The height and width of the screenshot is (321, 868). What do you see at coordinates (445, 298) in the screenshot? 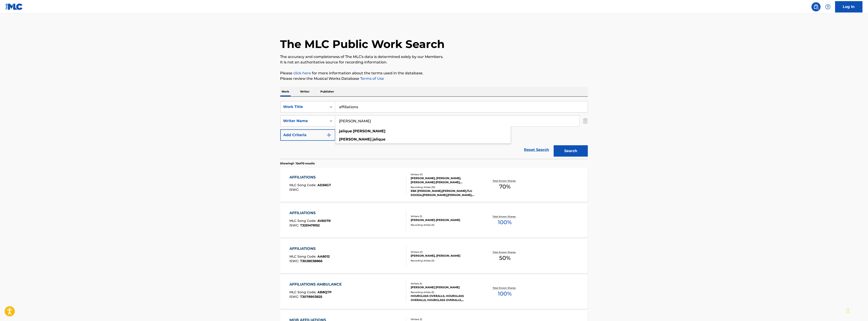
I see `div: HOURGLASS OVERALLS, HOURGLASS OVERALLS, HOURGLASS OVERALLS, HOURGLASS OVERALLS, HOURGLASS OVERALLS` at bounding box center [445, 298].